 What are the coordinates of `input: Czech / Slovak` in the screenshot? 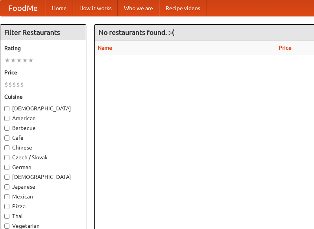 It's located at (7, 158).